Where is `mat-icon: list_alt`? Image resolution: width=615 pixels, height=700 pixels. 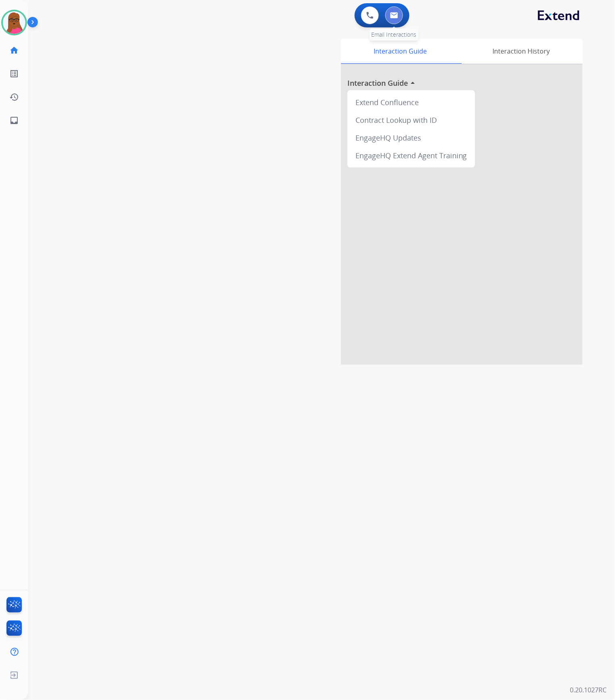
mat-icon: list_alt is located at coordinates (14, 74).